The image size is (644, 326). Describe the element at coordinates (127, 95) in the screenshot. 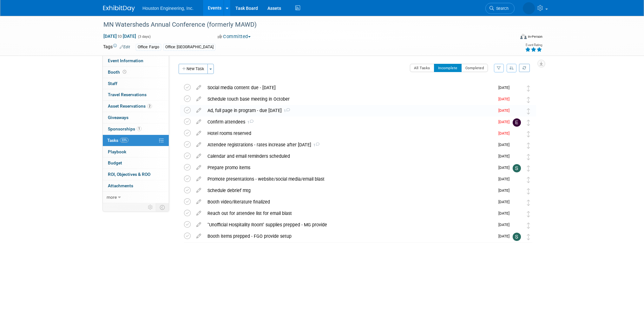

I see `span: Travel Reservations` at that location.